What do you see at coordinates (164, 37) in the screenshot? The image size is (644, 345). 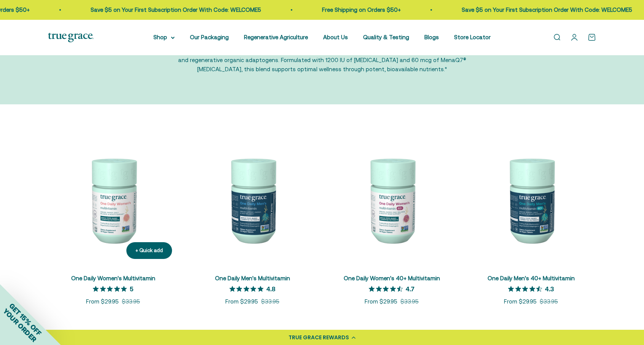 I see `summary: Shop` at bounding box center [164, 37].